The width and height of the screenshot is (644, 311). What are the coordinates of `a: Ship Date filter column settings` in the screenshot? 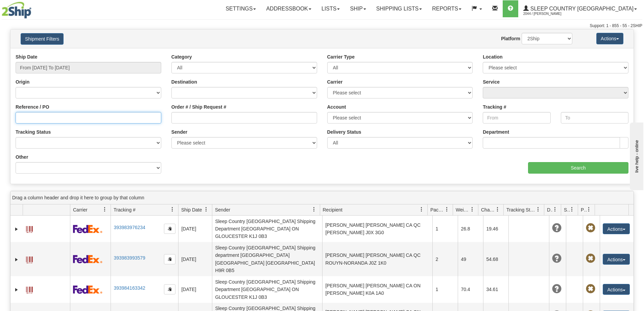 It's located at (206, 209).